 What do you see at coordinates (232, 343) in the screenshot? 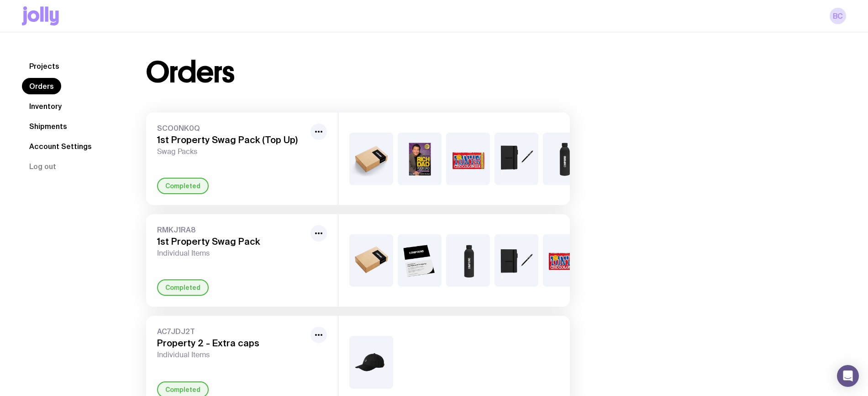
I see `h3: Property 2 - Extra caps` at bounding box center [232, 343].